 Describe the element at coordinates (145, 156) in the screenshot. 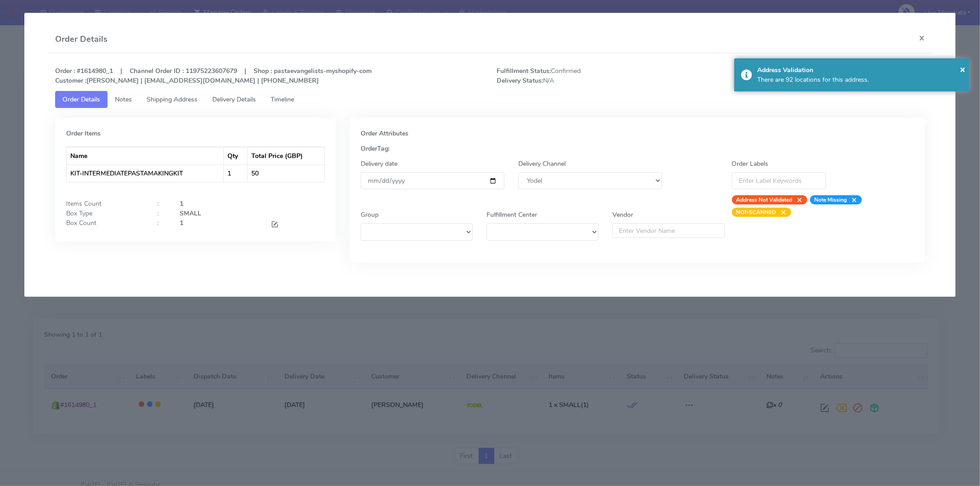

I see `th: Name` at that location.